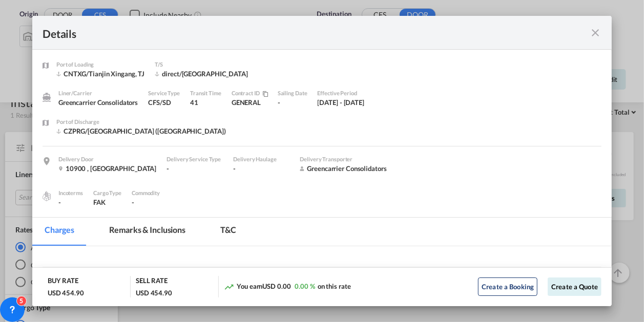 The width and height of the screenshot is (644, 322). What do you see at coordinates (343, 159) in the screenshot?
I see `div: Delivery Transporter` at bounding box center [343, 159].